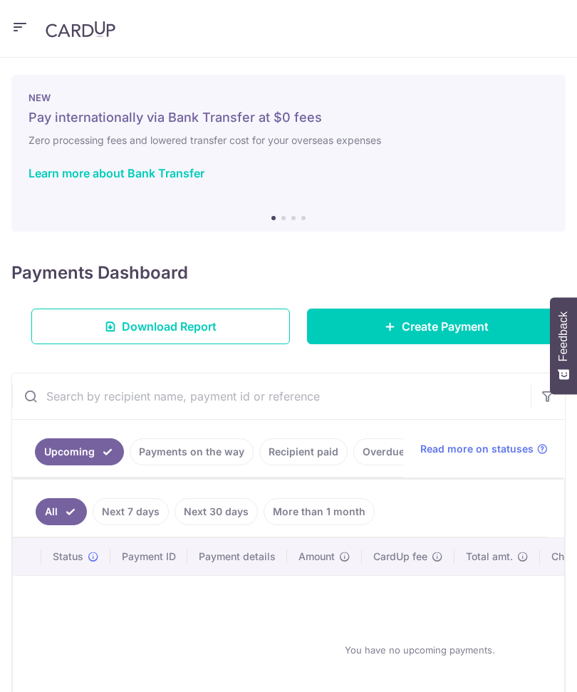 This screenshot has height=692, width=577. What do you see at coordinates (160, 326) in the screenshot?
I see `a: Download Report` at bounding box center [160, 326].